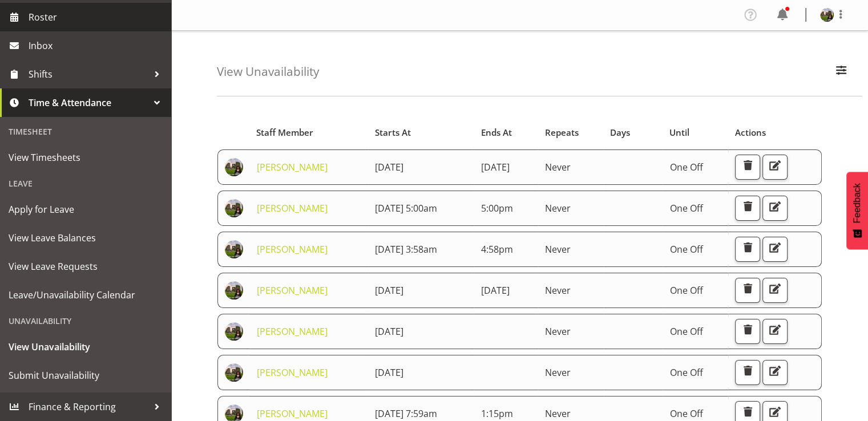 The image size is (868, 421). What do you see at coordinates (267, 71) in the screenshot?
I see `h4: View Unavailability` at bounding box center [267, 71].